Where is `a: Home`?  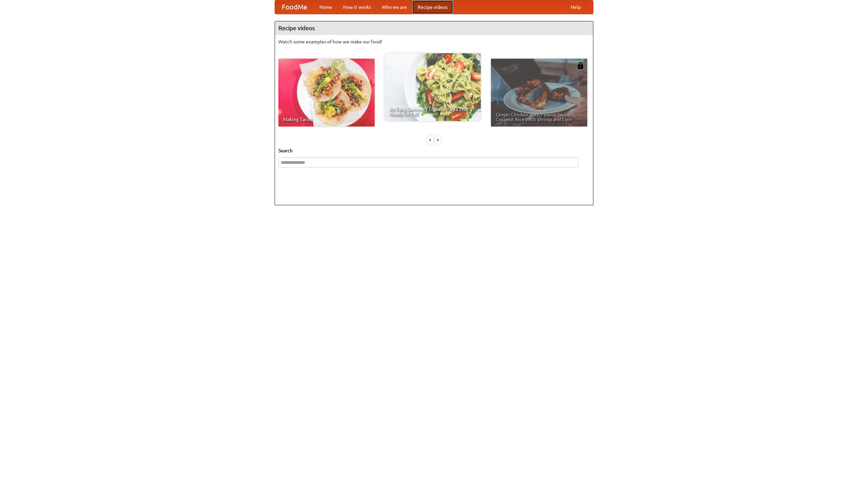 a: Home is located at coordinates (326, 7).